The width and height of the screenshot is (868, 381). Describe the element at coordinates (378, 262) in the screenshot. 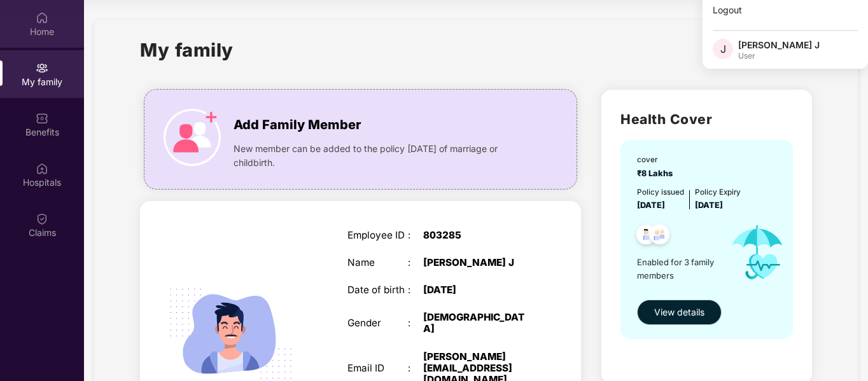

I see `div: Name` at that location.